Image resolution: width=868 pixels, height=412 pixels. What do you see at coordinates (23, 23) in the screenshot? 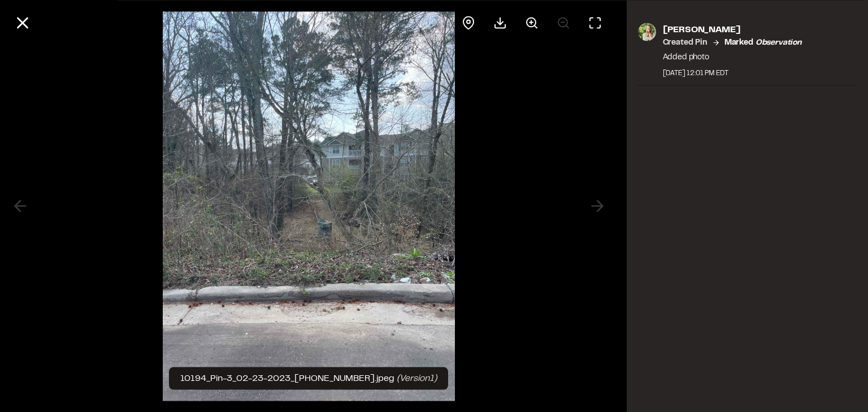
I see `button: Close modal` at bounding box center [23, 23].